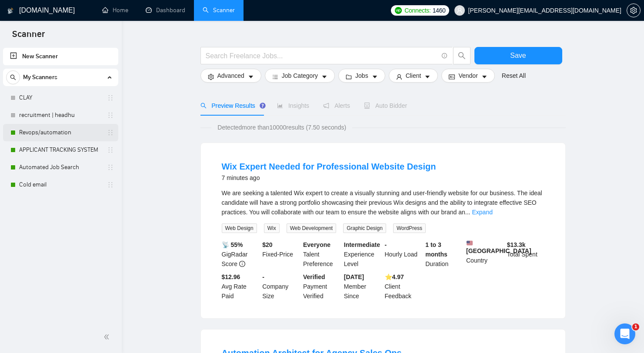  Describe the element at coordinates (317, 245) in the screenshot. I see `b: Everyone` at that location.